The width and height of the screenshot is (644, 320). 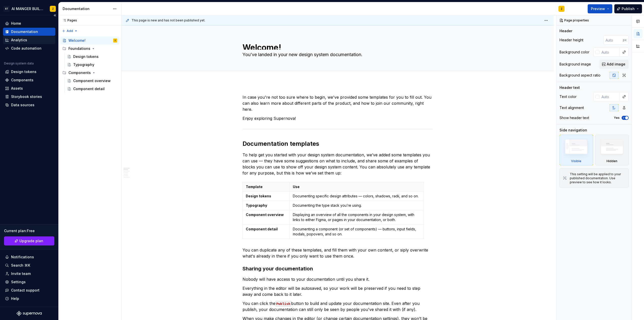 What do you see at coordinates (21, 274) in the screenshot?
I see `div: Invite team` at bounding box center [21, 274].